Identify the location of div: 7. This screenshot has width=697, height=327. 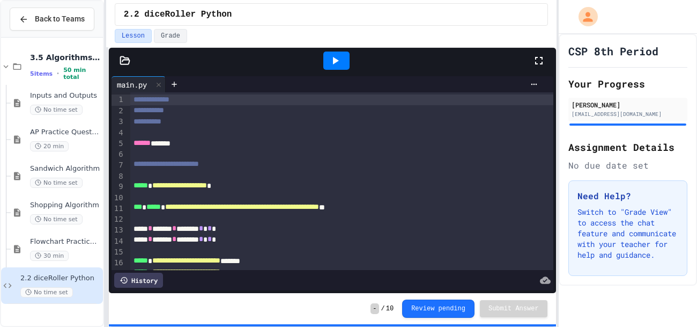
(118, 165).